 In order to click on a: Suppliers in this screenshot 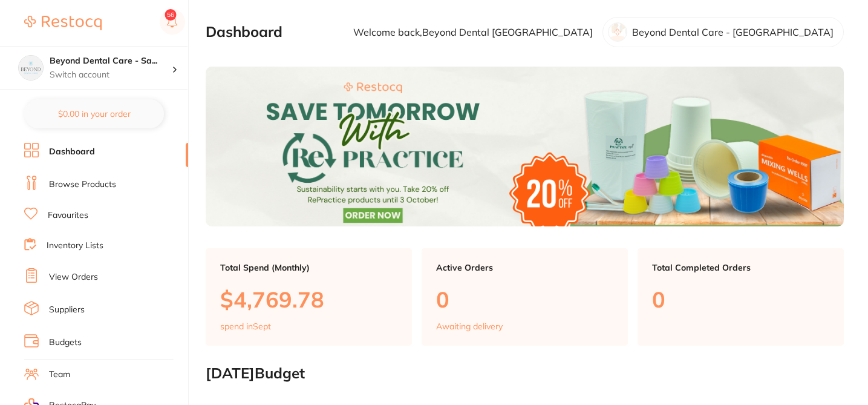, I will do `click(67, 310)`.